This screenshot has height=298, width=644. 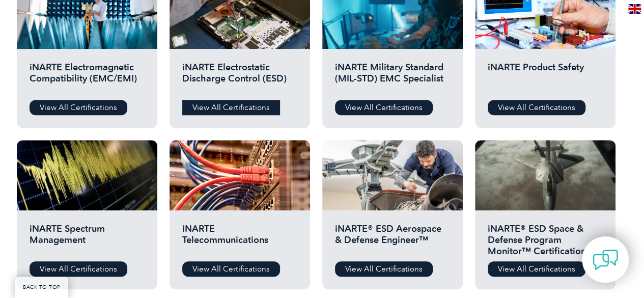 What do you see at coordinates (544, 77) in the screenshot?
I see `h2: iNARTE Product Safety` at bounding box center [544, 77].